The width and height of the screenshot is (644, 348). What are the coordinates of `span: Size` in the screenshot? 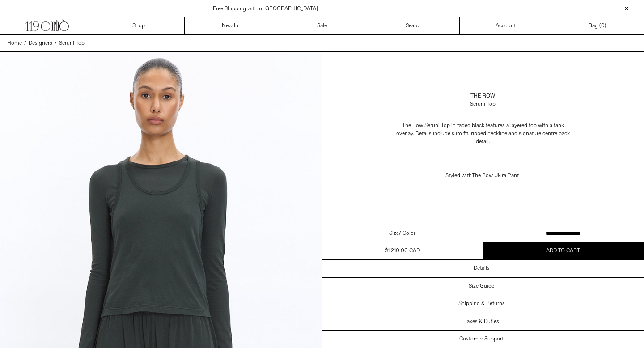 It's located at (394, 234).